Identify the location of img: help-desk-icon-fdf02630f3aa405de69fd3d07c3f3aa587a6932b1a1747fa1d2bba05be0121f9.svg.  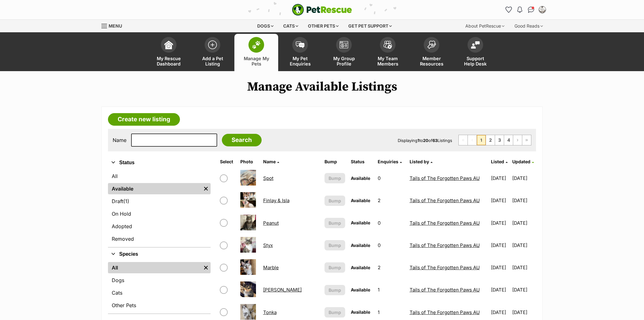
(476, 45).